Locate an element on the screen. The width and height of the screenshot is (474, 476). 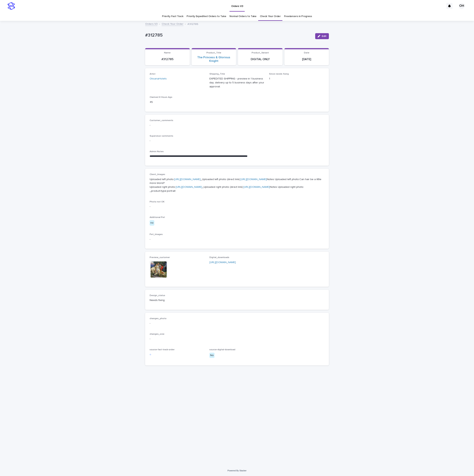
span: Artist is located at coordinates (152, 74).